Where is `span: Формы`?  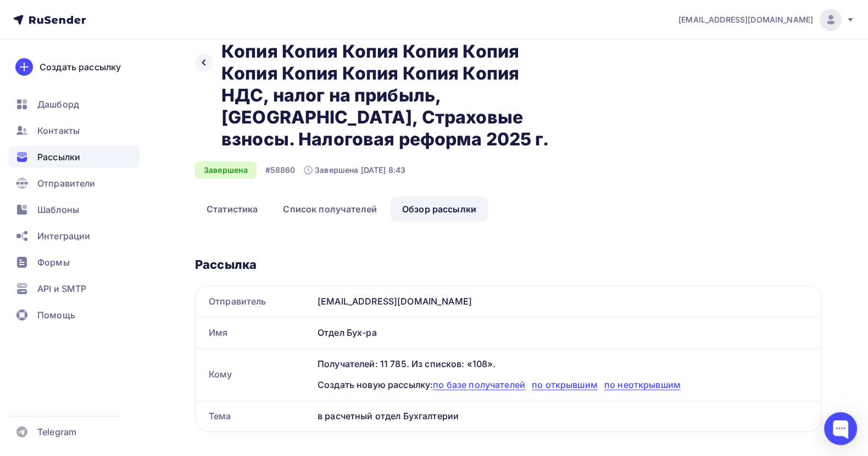
span: Формы is located at coordinates (53, 262).